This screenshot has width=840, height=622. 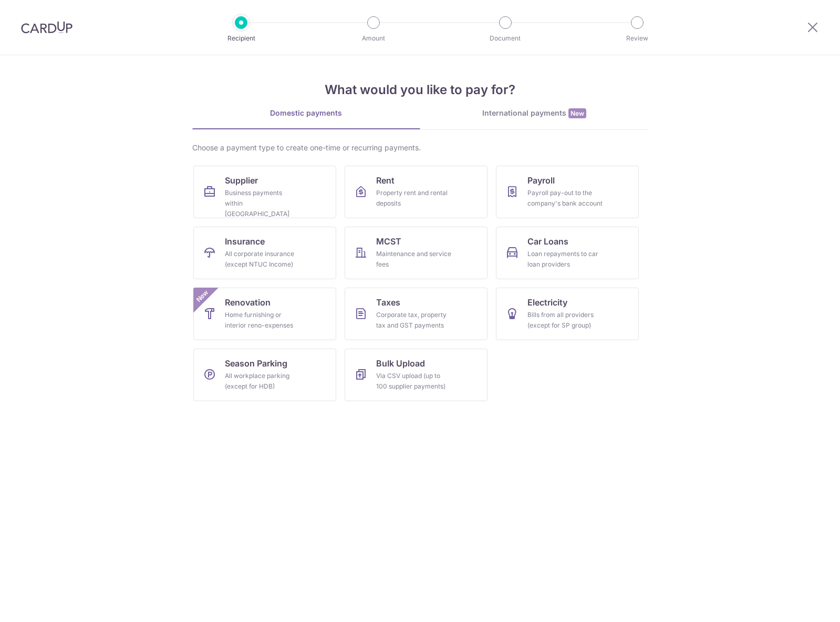 What do you see at coordinates (420, 90) in the screenshot?
I see `h4: What would you like to pay for?` at bounding box center [420, 90].